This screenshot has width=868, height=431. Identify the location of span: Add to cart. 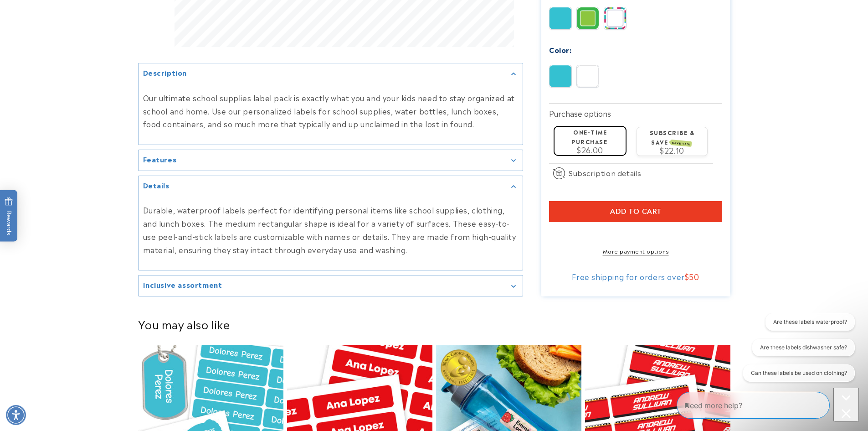
(635, 212).